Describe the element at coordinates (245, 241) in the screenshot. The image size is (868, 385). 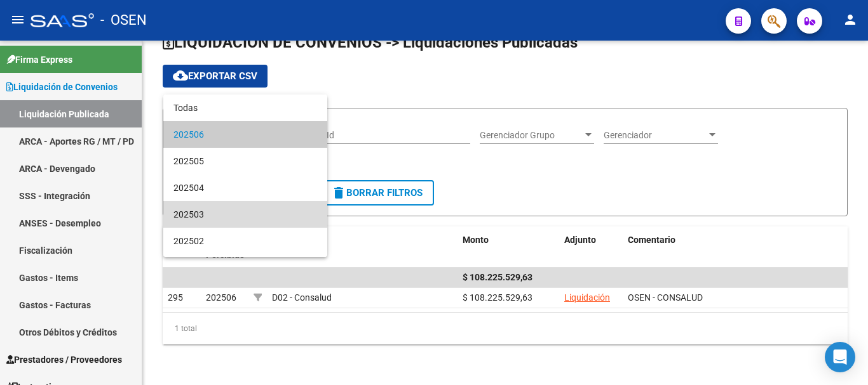
I see `span: 202502` at that location.